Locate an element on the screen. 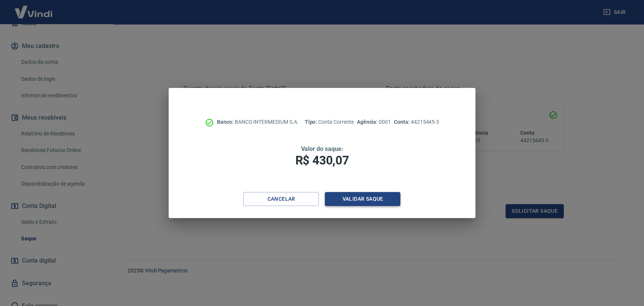 The image size is (644, 306). span: Banco: is located at coordinates (225, 122).